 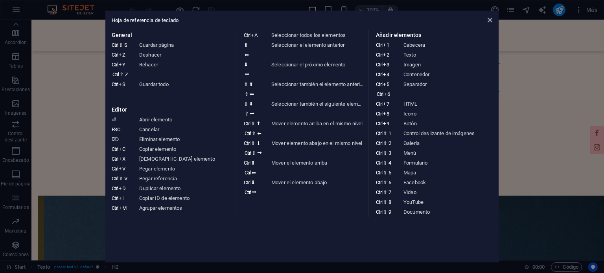 What do you see at coordinates (186, 129) in the screenshot?
I see `dd: Cancelar` at bounding box center [186, 129].